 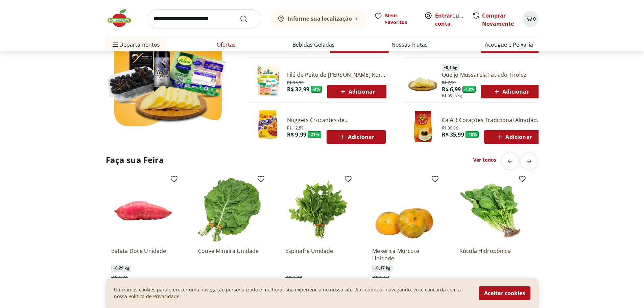 I want to click on b: Informe sua localização, so click(x=320, y=19).